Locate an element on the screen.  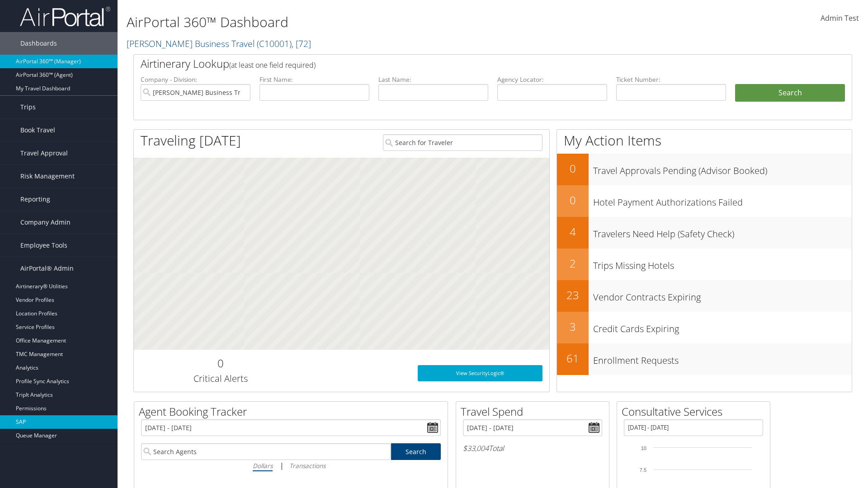
h3: Travel Approvals Pending (Advisor Booked) is located at coordinates (723, 168).